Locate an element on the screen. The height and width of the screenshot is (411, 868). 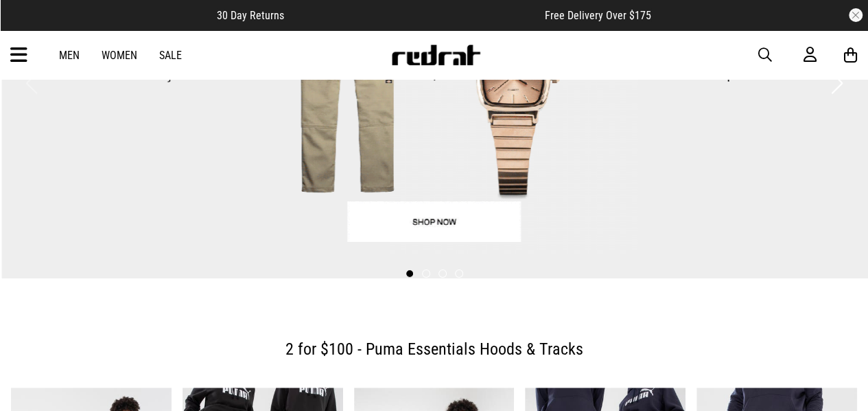
button: Next slide is located at coordinates (837, 83).